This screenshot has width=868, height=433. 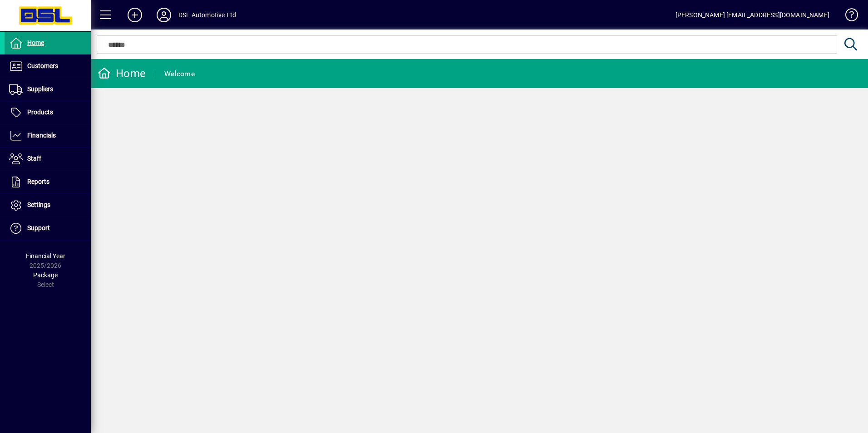 What do you see at coordinates (47, 112) in the screenshot?
I see `a: Products` at bounding box center [47, 112].